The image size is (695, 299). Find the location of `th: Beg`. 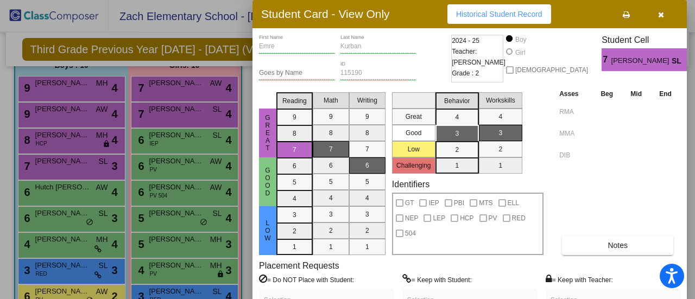

th: Beg is located at coordinates (607, 94).